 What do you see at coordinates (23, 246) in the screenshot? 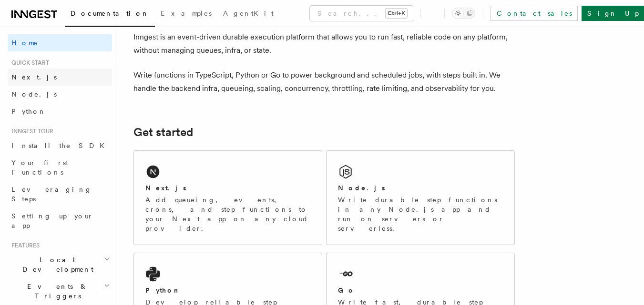
I see `span: Features` at bounding box center [23, 246].